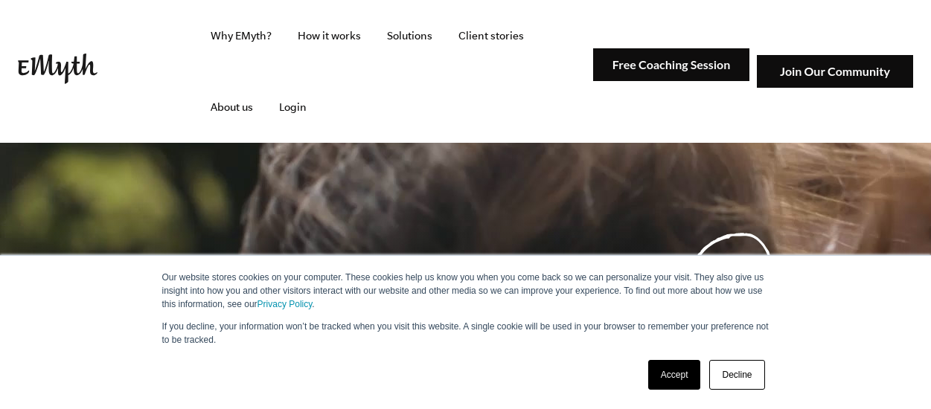 This screenshot has width=931, height=409. What do you see at coordinates (231, 107) in the screenshot?
I see `a: About us` at bounding box center [231, 107].